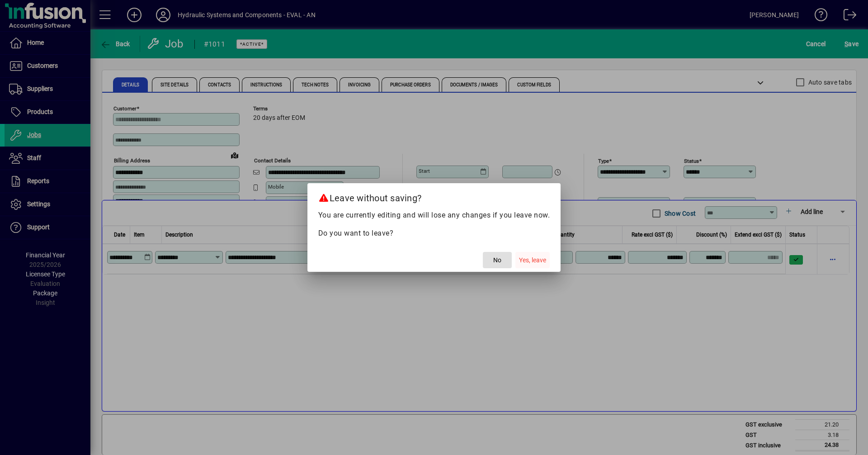  Describe the element at coordinates (434, 215) in the screenshot. I see `p: You are currently editing and will lose any changes if you leave now.` at that location.